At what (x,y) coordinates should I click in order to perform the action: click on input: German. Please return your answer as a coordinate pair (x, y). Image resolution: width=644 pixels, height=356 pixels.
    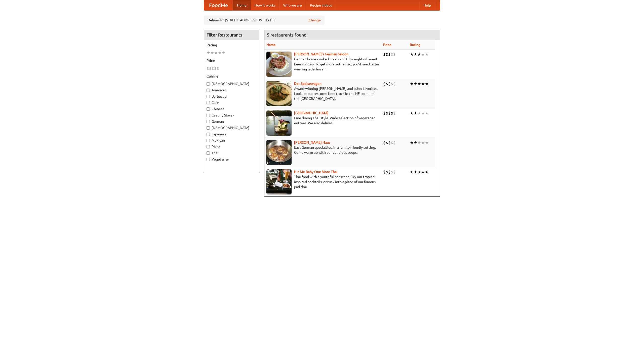
    Looking at the image, I should click on (208, 122).